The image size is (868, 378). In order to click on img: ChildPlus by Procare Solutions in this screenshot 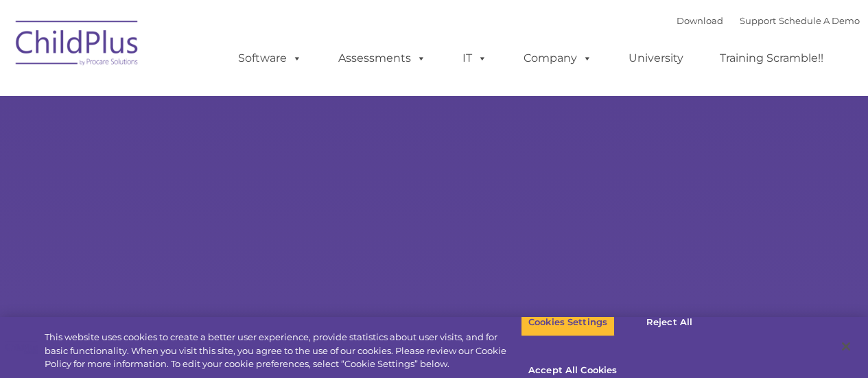, I will do `click(78, 46)`.